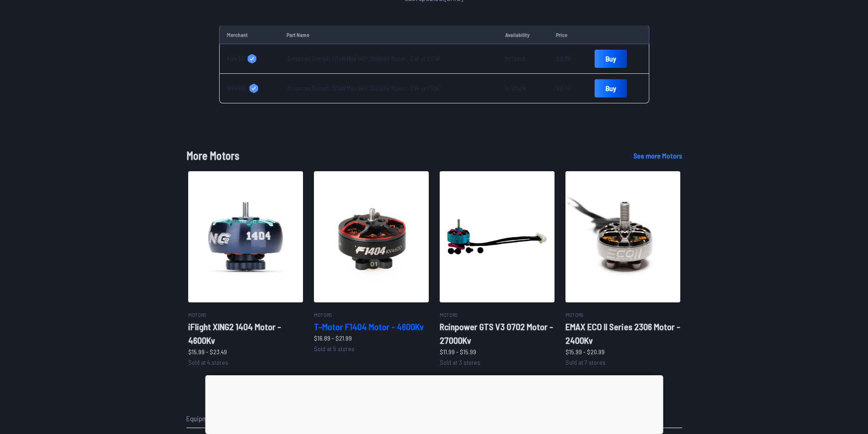  Describe the element at coordinates (623, 333) in the screenshot. I see `h2: EMAX ECO II Series 2306 Motor - 2400Kv` at that location.